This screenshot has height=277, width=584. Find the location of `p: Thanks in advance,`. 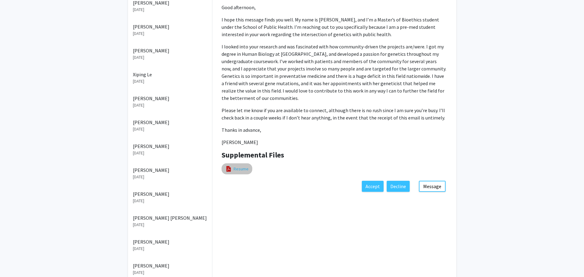

p: Thanks in advance, is located at coordinates (334, 130).